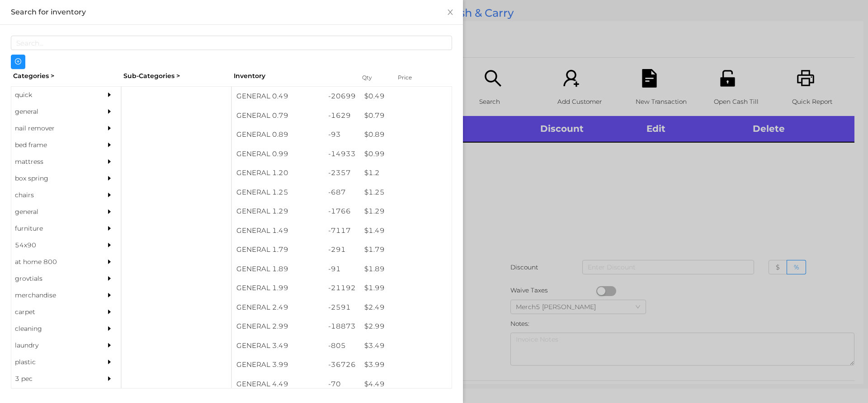 Image resolution: width=868 pixels, height=403 pixels. Describe the element at coordinates (52, 195) in the screenshot. I see `div: chairs` at that location.